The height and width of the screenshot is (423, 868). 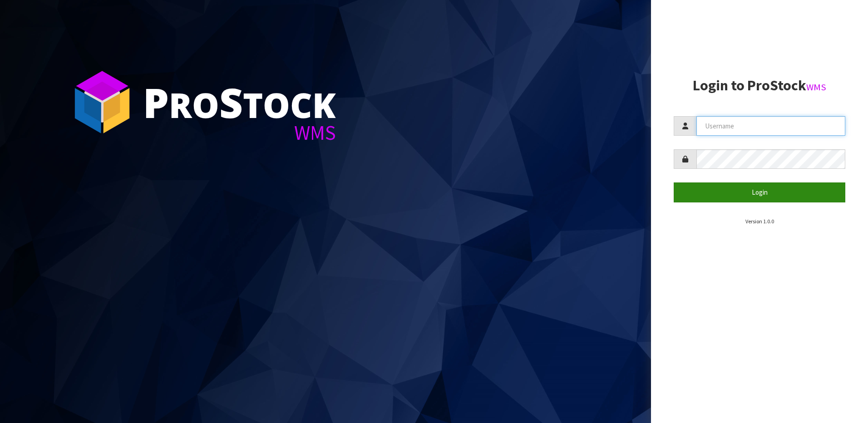 I want to click on div: ro tock, so click(x=239, y=102).